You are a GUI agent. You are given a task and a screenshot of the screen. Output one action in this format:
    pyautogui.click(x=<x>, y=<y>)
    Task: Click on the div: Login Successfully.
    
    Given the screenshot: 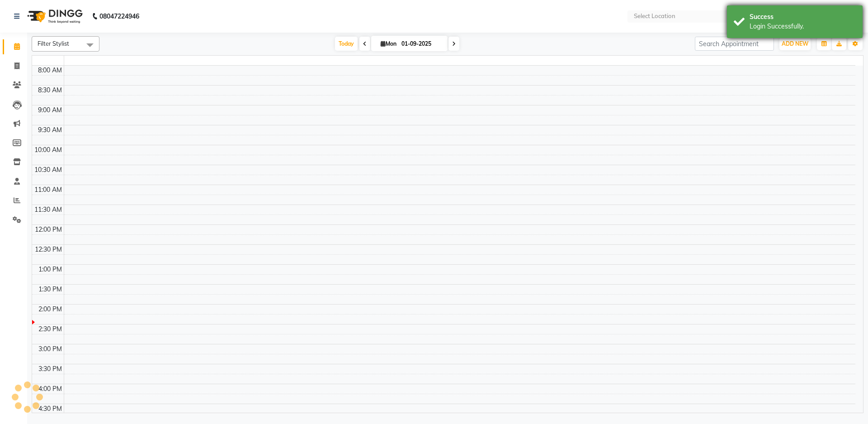 What is the action you would take?
    pyautogui.click(x=803, y=26)
    